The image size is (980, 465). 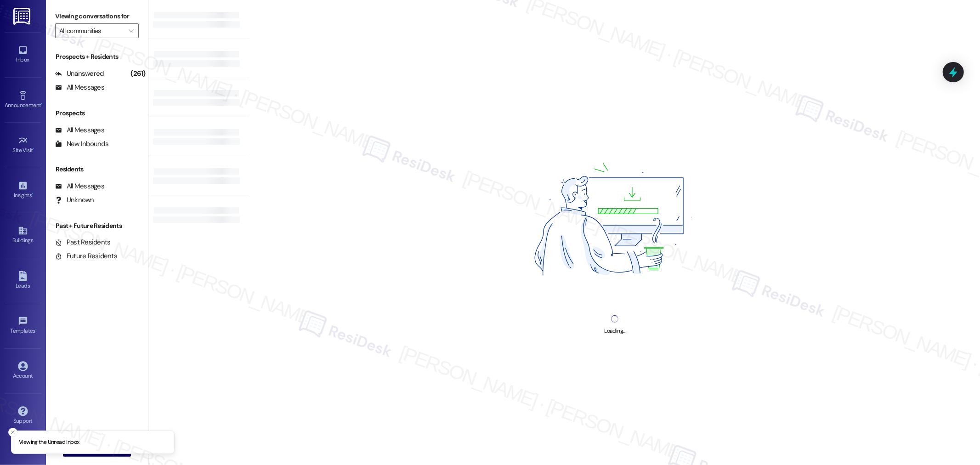 I want to click on a: Site Visit •, so click(x=23, y=145).